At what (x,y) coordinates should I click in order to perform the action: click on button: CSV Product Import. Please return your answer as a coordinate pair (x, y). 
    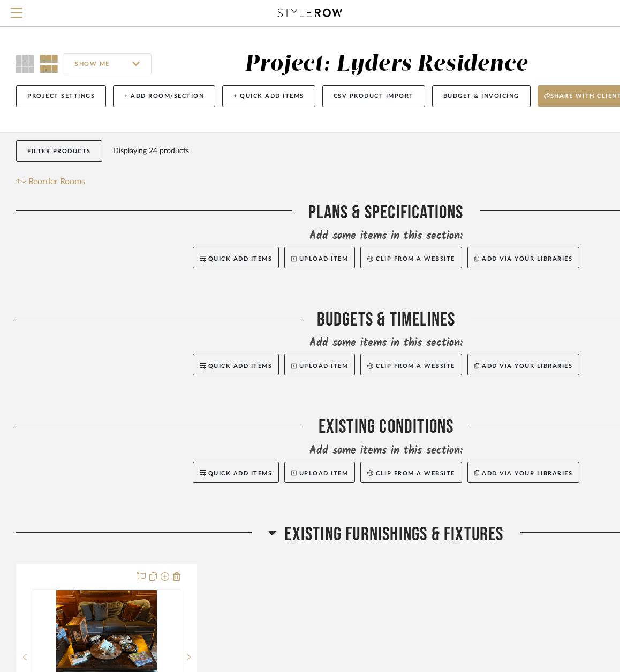
    Looking at the image, I should click on (373, 96).